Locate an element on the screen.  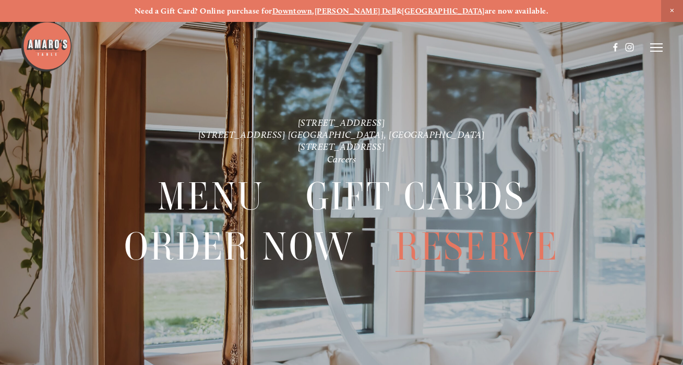
span: Gift Cards is located at coordinates (415, 197).